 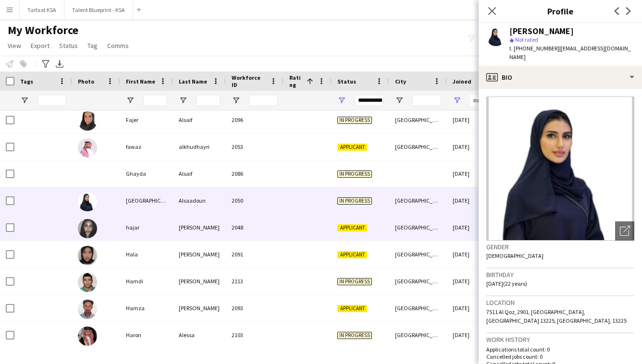 I want to click on span: View, so click(x=14, y=46).